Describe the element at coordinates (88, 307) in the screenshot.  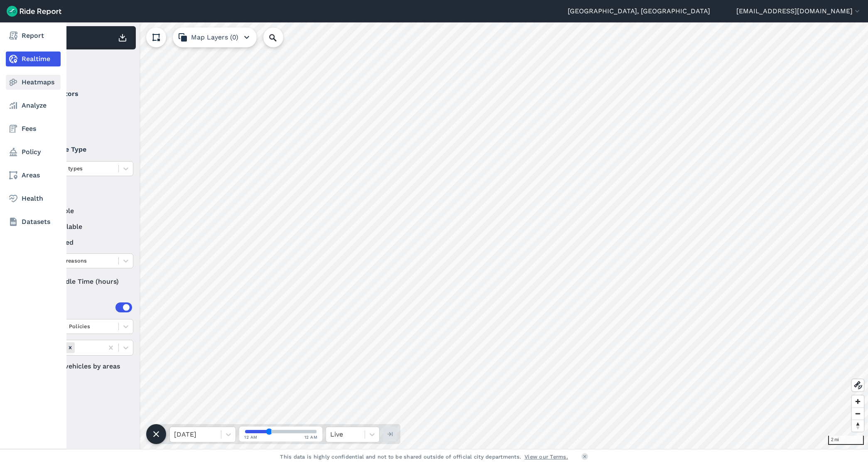
I see `div: Areas` at that location.